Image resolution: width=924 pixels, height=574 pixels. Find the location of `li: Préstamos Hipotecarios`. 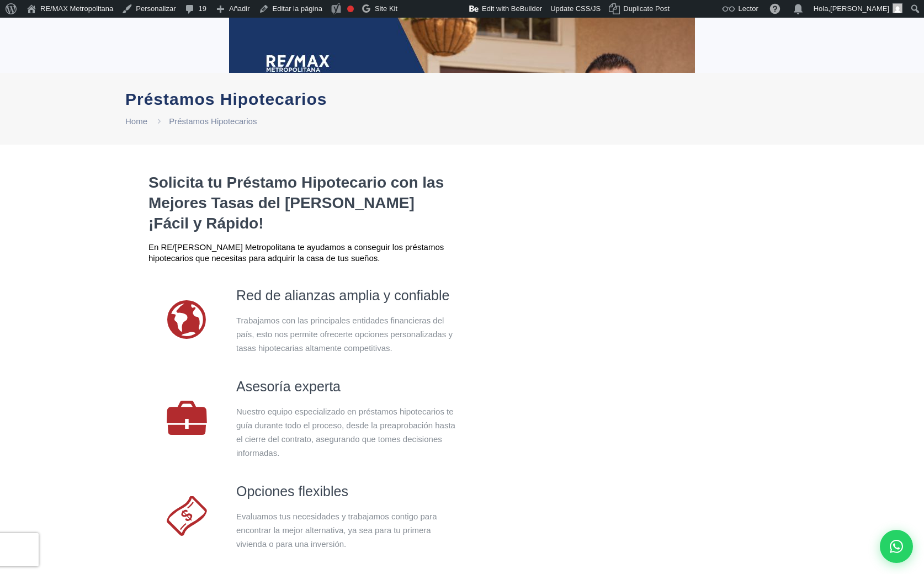

li: Préstamos Hipotecarios is located at coordinates (213, 121).